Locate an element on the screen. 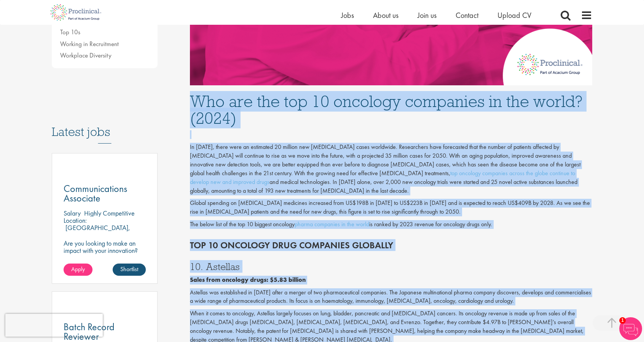 This screenshot has height=342, width=644. a: Shortlist is located at coordinates (129, 270).